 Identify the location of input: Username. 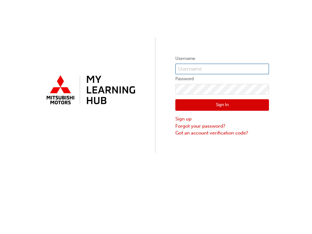
(222, 69).